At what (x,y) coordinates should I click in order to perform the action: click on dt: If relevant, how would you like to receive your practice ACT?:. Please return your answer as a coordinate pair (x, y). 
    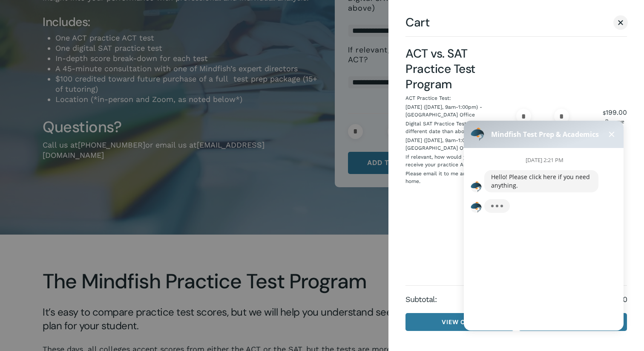
    Looking at the image, I should click on (454, 161).